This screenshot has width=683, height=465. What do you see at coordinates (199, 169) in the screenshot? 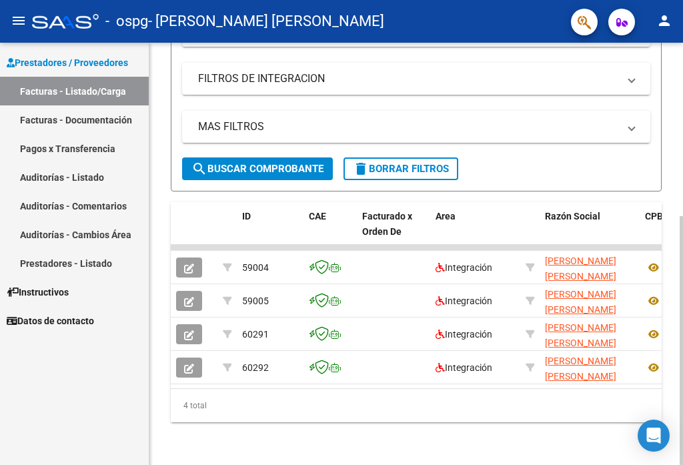
I see `mat-icon: search` at bounding box center [199, 169].